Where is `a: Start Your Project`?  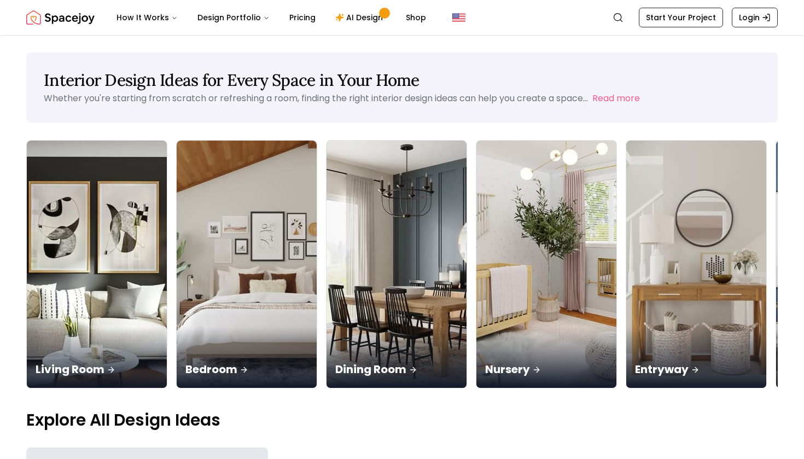
a: Start Your Project is located at coordinates (681, 18).